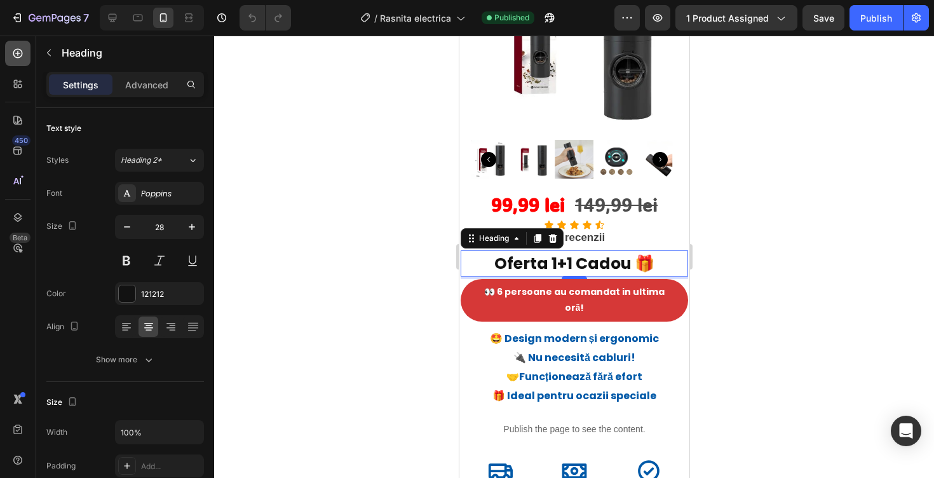  I want to click on div: Color, so click(56, 294).